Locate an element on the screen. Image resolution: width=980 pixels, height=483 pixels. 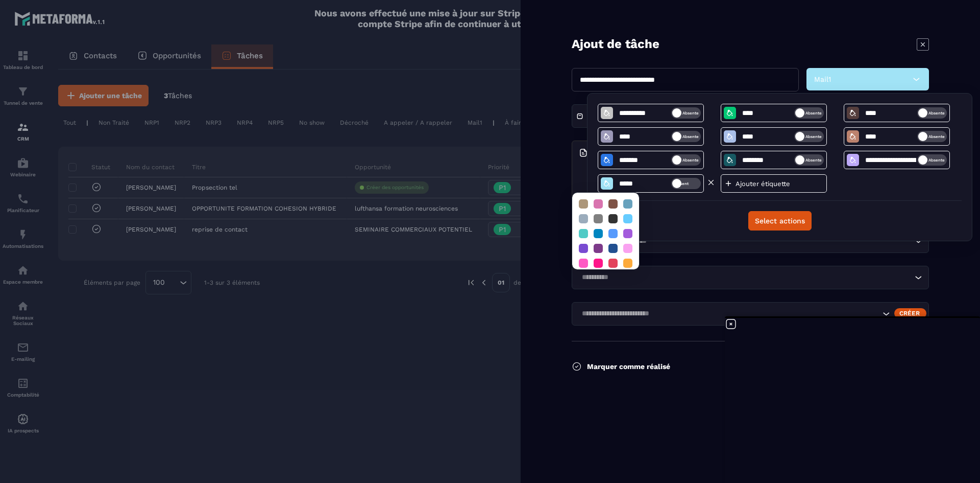
p: Ajouter étiquette is located at coordinates (766, 183).